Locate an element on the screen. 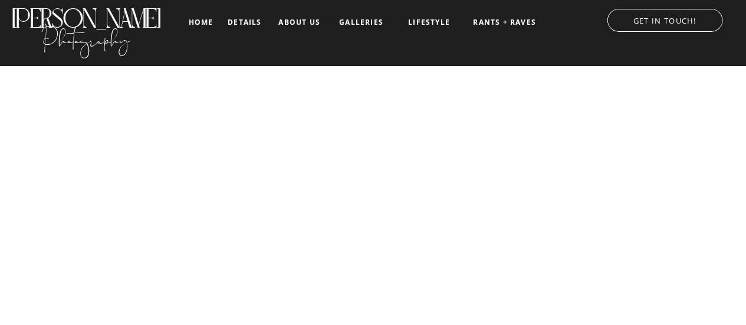 The height and width of the screenshot is (325, 746). p: GET IN TOUCH! is located at coordinates (665, 19).